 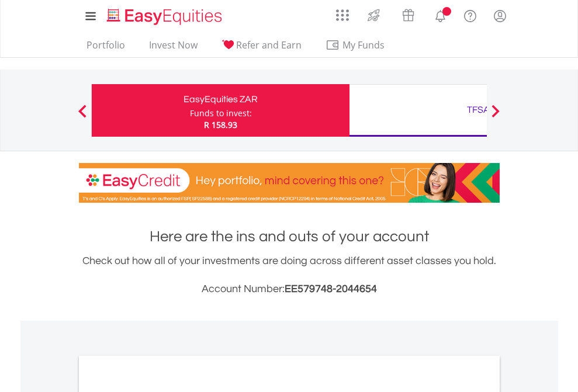 I want to click on div: EasyEquities ZAR, so click(x=220, y=99).